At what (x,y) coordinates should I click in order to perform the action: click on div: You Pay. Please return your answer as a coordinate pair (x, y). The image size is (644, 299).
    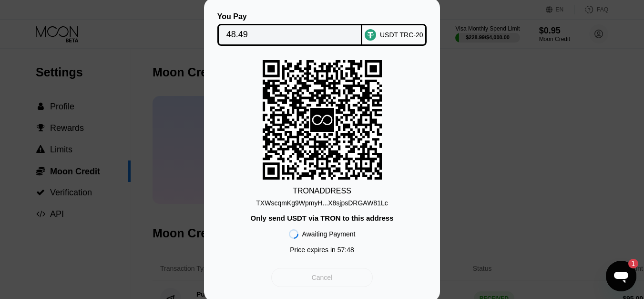
    Looking at the image, I should click on (290, 17).